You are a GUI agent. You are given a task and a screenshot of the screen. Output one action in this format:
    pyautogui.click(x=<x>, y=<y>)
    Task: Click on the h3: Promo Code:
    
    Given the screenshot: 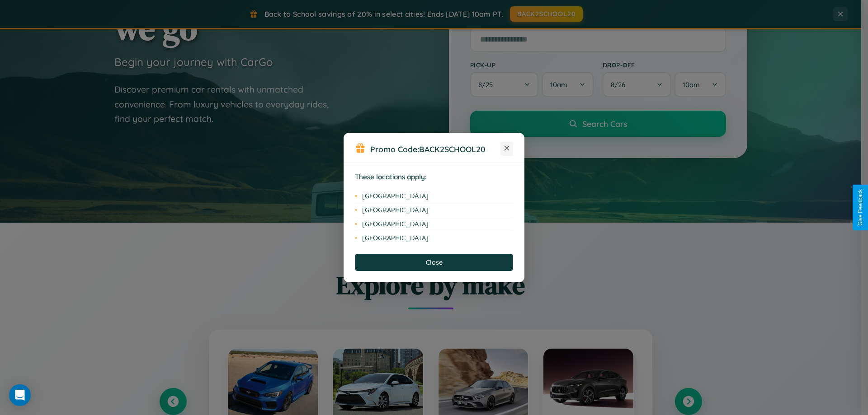 What is the action you would take?
    pyautogui.click(x=435, y=149)
    